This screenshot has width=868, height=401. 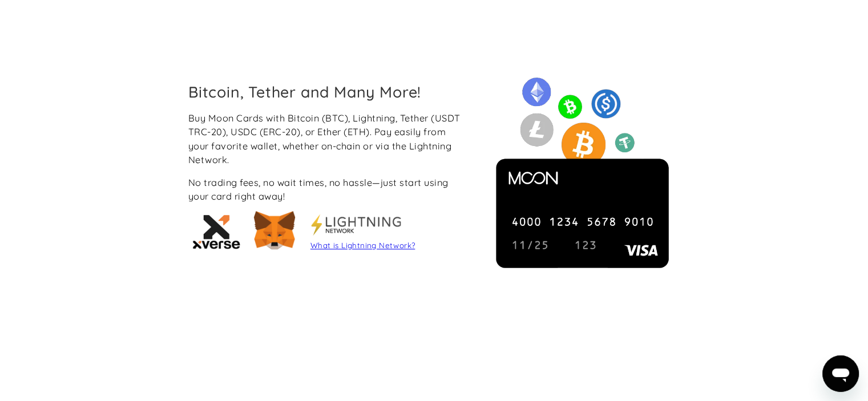 I want to click on img: xVerse, so click(x=217, y=231).